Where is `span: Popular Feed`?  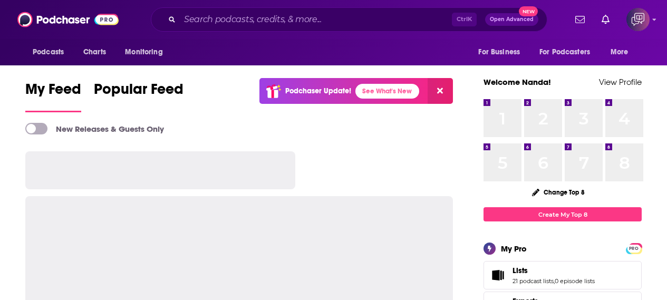 span: Popular Feed is located at coordinates (139, 92).